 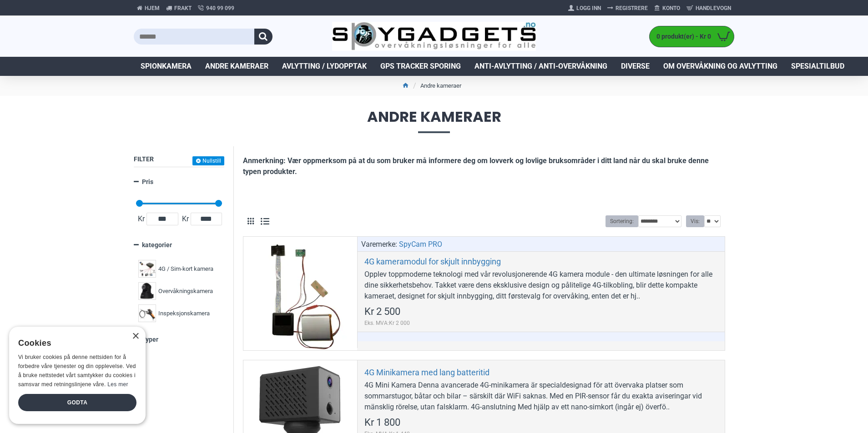 What do you see at coordinates (147, 313) in the screenshot?
I see `img: Inspeksjonskamera` at bounding box center [147, 313].